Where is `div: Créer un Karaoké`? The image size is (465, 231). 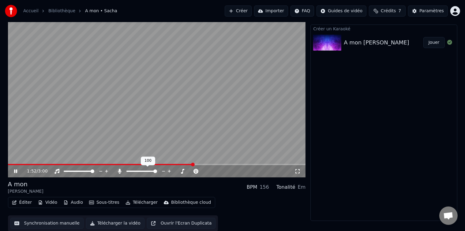 div: Créer un Karaoké is located at coordinates (384, 28).